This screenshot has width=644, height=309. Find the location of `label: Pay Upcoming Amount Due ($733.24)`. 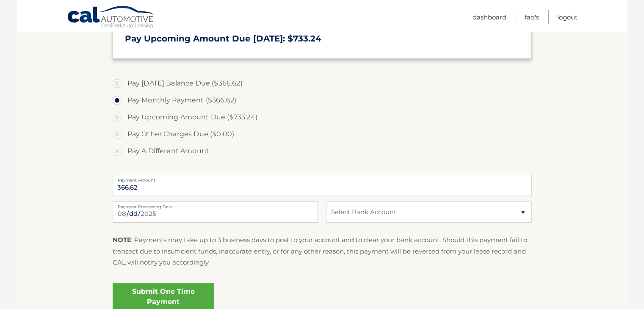

label: Pay Upcoming Amount Due ($733.24) is located at coordinates (322, 118).